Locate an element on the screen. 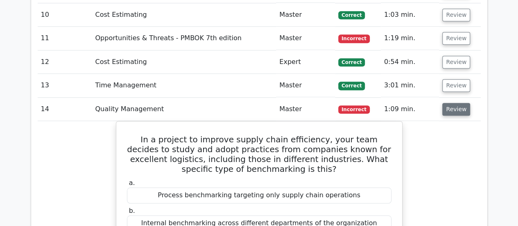  td: 12 is located at coordinates (65, 62).